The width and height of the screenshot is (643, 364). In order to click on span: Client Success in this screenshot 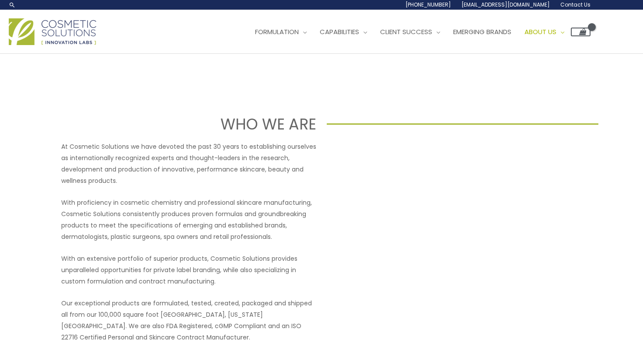, I will do `click(406, 32)`.